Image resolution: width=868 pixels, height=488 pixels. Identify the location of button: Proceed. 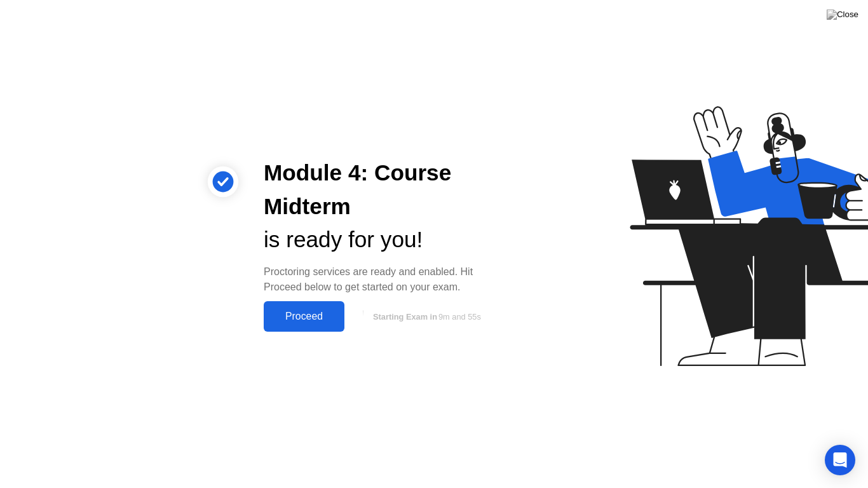
(303, 316).